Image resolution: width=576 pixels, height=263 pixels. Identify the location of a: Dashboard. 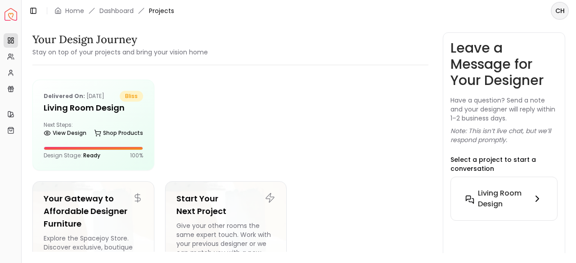
(117, 11).